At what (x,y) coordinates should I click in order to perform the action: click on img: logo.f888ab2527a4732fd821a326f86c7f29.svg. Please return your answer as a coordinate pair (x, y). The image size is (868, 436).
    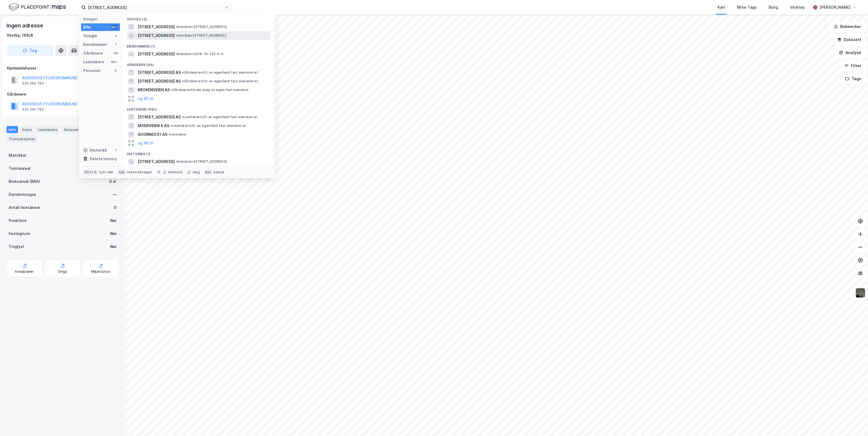
    Looking at the image, I should click on (37, 7).